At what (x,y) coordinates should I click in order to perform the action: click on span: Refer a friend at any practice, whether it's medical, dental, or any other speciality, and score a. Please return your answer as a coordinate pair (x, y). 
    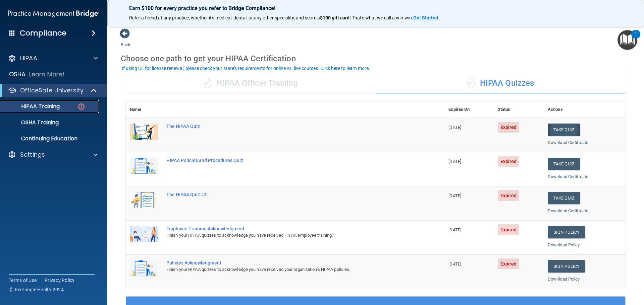
    Looking at the image, I should click on (224, 18).